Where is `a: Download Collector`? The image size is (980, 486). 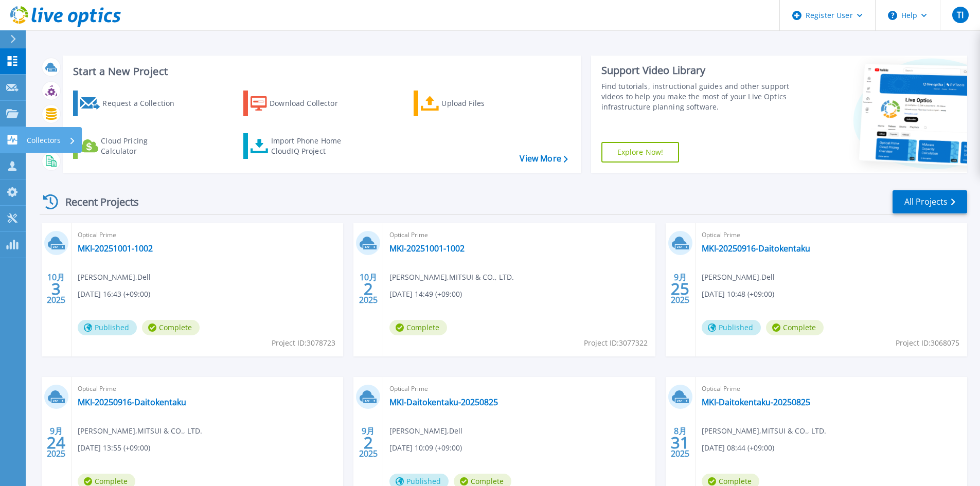
a: Download Collector is located at coordinates (300, 104).